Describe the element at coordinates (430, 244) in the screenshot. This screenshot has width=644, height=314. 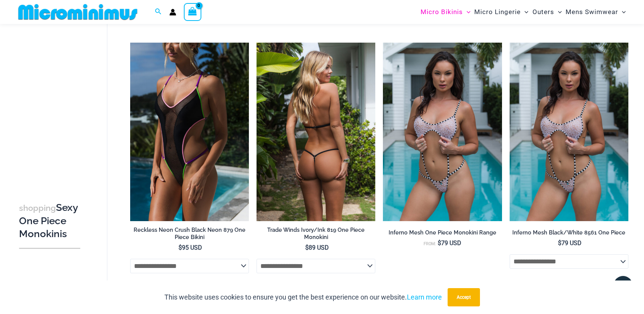
I see `span: From:` at that location.